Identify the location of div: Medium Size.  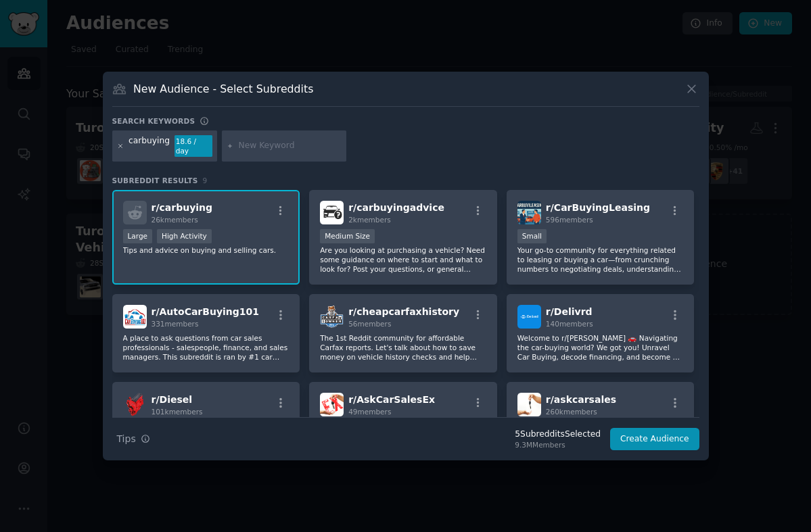
(347, 236).